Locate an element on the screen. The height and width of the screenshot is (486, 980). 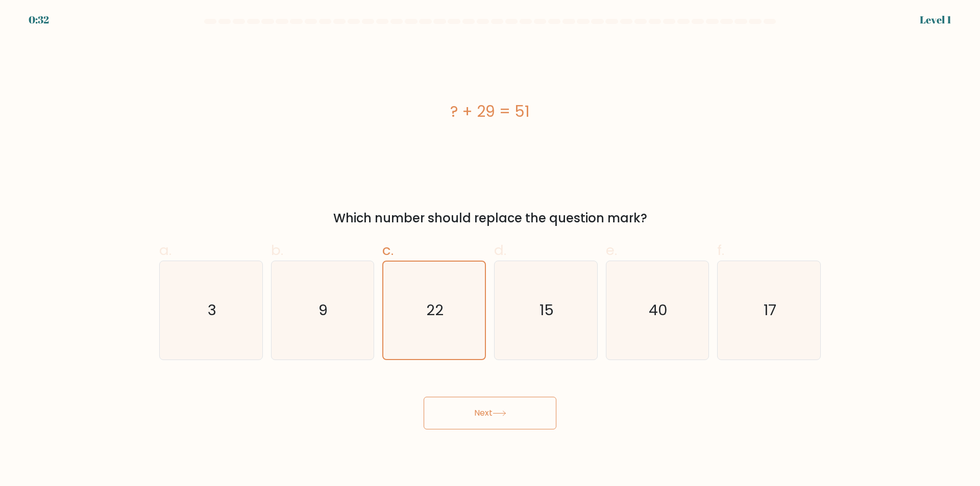
text: 40 is located at coordinates (658, 311).